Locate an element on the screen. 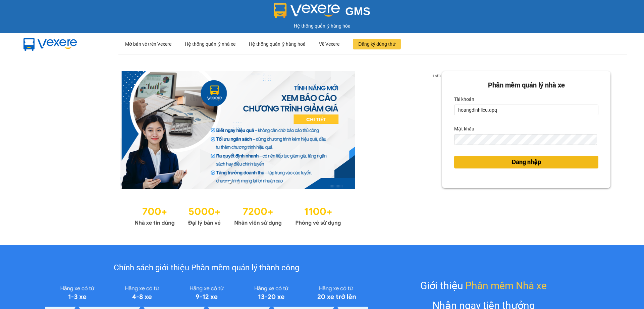  div: Hệ thống quản lý nhà xe is located at coordinates (210, 44).